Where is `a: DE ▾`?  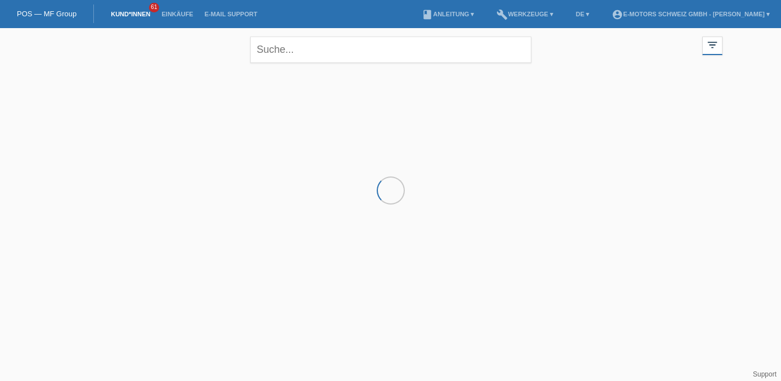
a: DE ▾ is located at coordinates (582, 14).